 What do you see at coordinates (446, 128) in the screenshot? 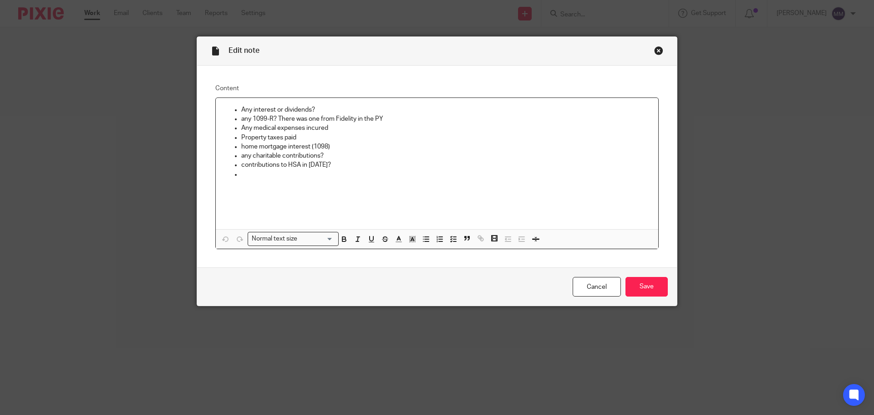
I see `p: Any medical expenses incured` at bounding box center [446, 128].